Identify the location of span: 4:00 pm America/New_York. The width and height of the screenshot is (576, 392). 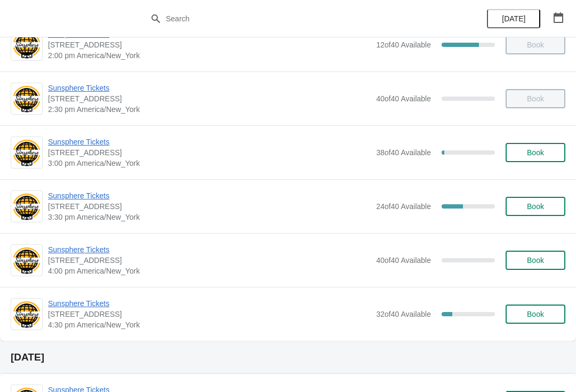
(209, 271).